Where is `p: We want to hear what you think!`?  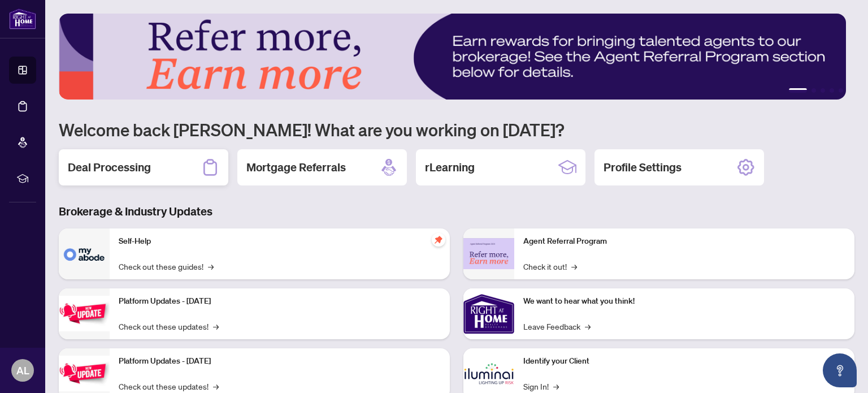 p: We want to hear what you think! is located at coordinates (685, 301).